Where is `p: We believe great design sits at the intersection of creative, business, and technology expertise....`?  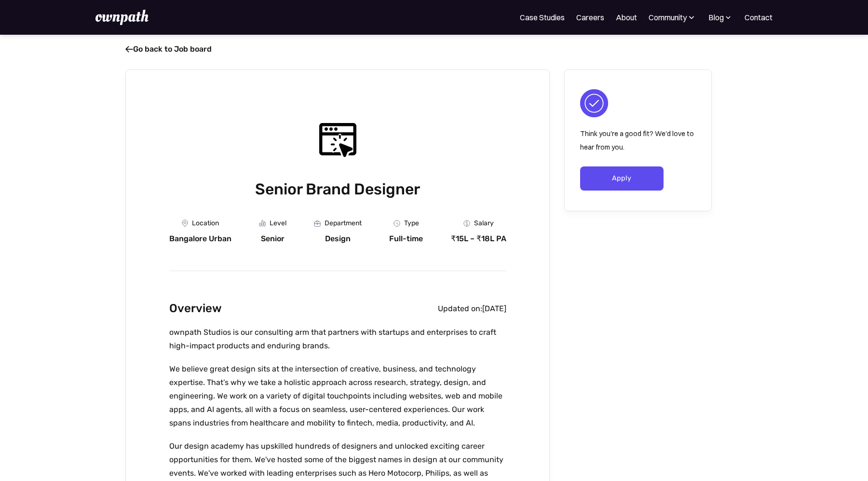
p: We believe great design sits at the intersection of creative, business, and technology expertise.... is located at coordinates (338, 397).